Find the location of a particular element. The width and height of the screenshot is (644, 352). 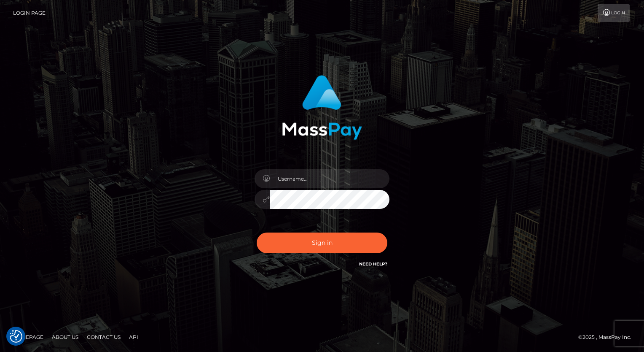

input: Username... is located at coordinates (329, 178).